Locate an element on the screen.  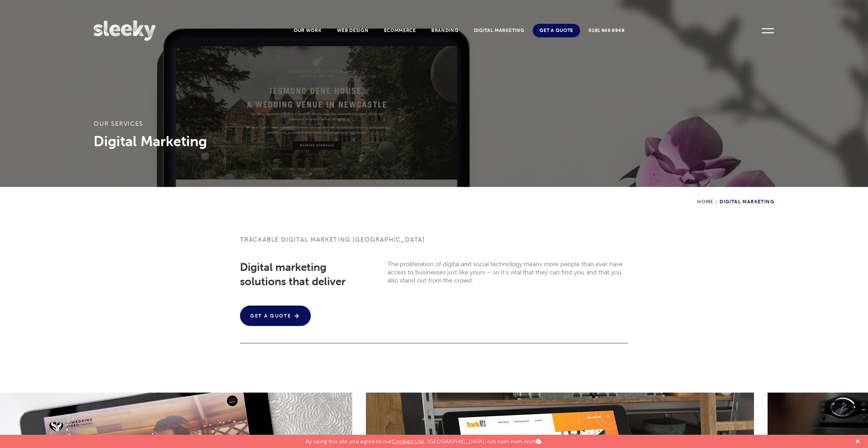
a: Digital Marketing is located at coordinates (499, 31).